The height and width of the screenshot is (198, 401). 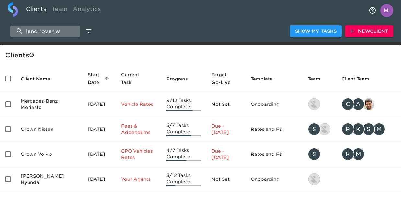 I want to click on div: C, so click(x=348, y=104).